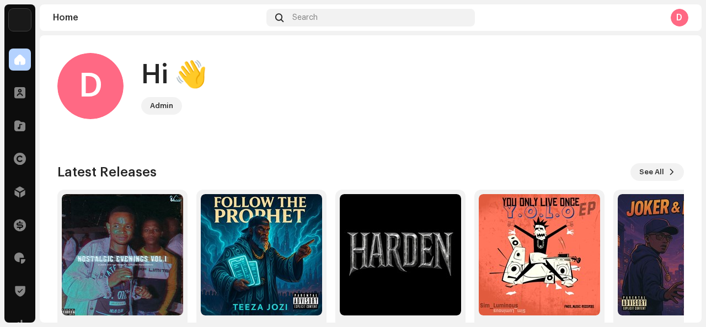 The image size is (706, 327). Describe the element at coordinates (651, 172) in the screenshot. I see `span: See All` at that location.